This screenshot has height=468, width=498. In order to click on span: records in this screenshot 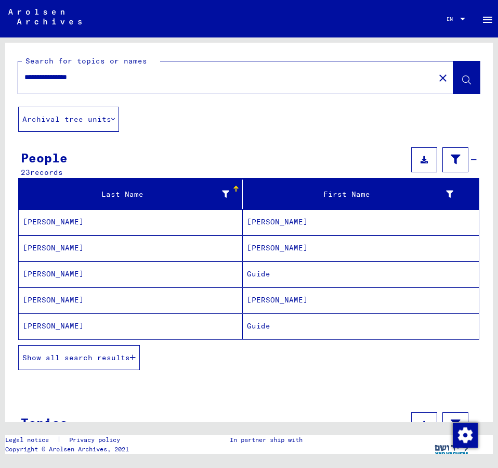, I will do `click(46, 172)`.